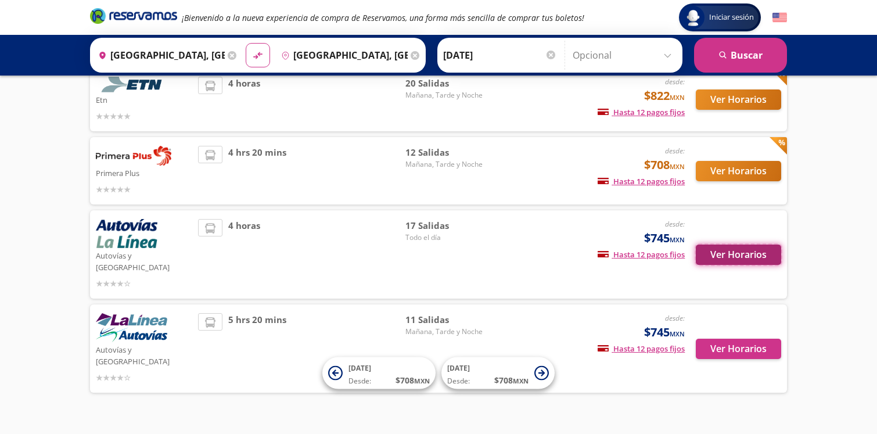  What do you see at coordinates (446, 238) in the screenshot?
I see `span: Todo el día` at bounding box center [446, 238].